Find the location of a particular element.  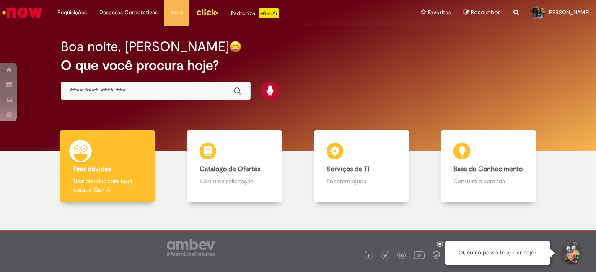

a: Base de Conhecimento Consulte e aprenda is located at coordinates (488, 166).